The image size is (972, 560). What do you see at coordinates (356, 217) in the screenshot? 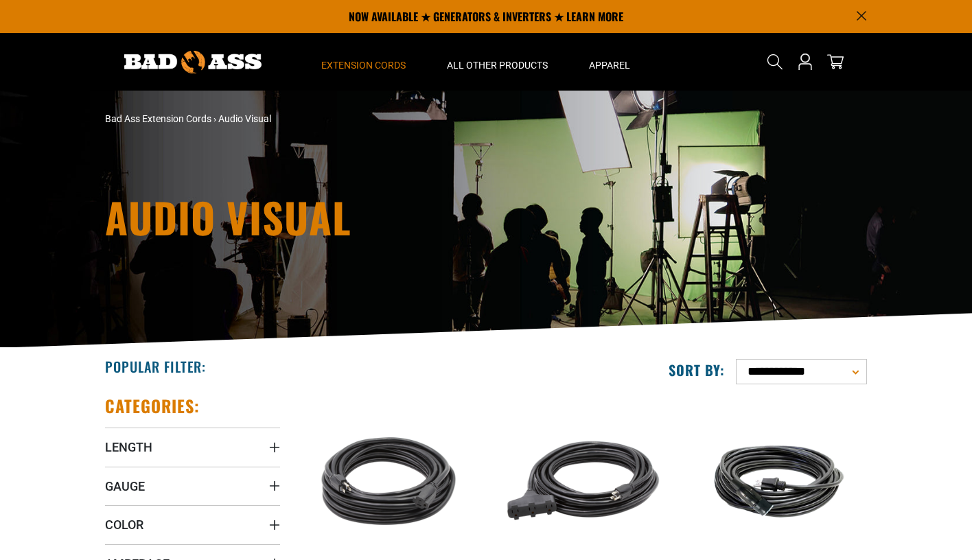
I see `h1: Audio Visual` at bounding box center [356, 217].